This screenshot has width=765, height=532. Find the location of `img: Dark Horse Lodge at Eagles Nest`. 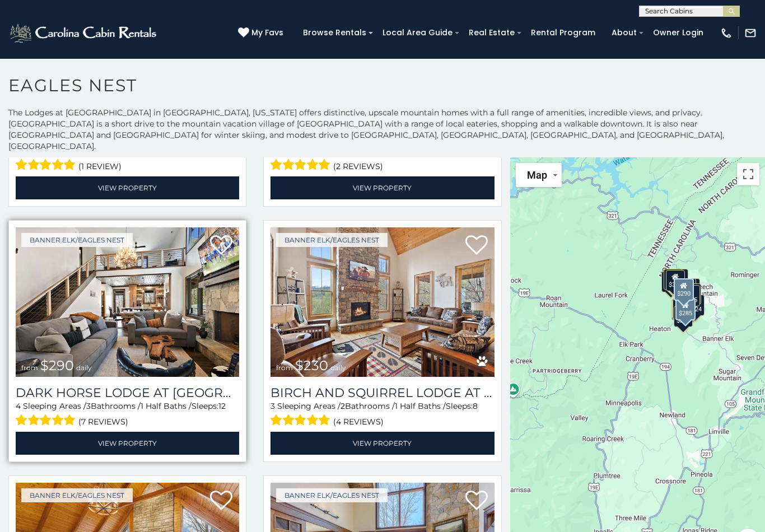

img: Dark Horse Lodge at Eagles Nest is located at coordinates (127, 302).